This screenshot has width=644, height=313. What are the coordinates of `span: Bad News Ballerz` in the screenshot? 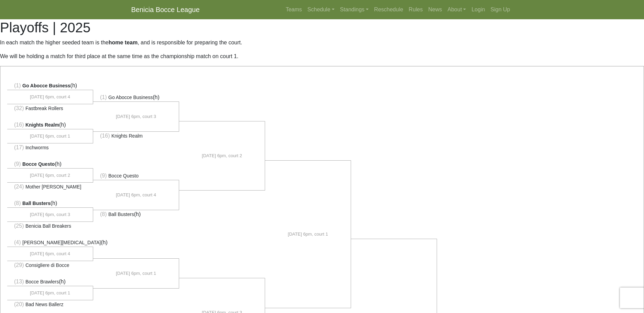 It's located at (44, 304).